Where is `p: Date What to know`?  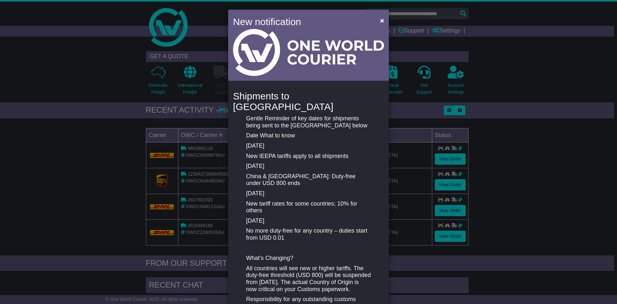
p: Date What to know is located at coordinates (308, 136).